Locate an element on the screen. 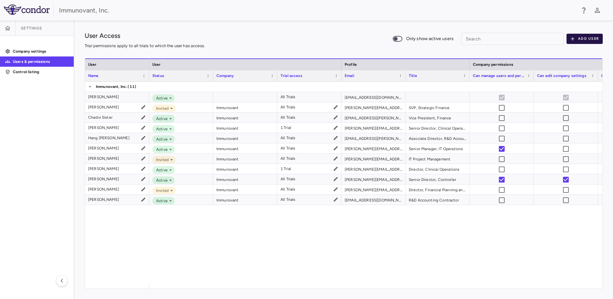 The width and height of the screenshot is (613, 299). div: Director, Financial Planning and Analysis is located at coordinates (438, 189).